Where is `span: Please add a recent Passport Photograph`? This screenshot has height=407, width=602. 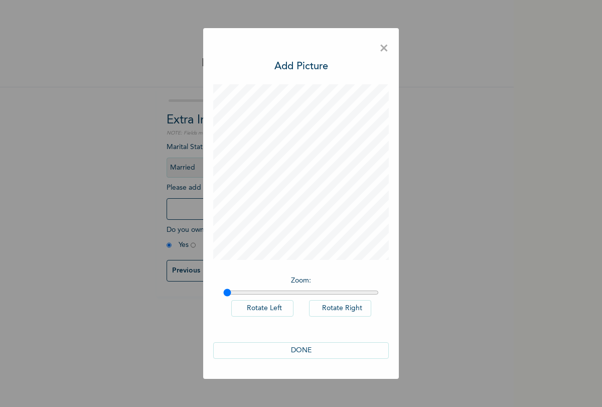
span: Please add a recent Passport Photograph is located at coordinates (257, 204).